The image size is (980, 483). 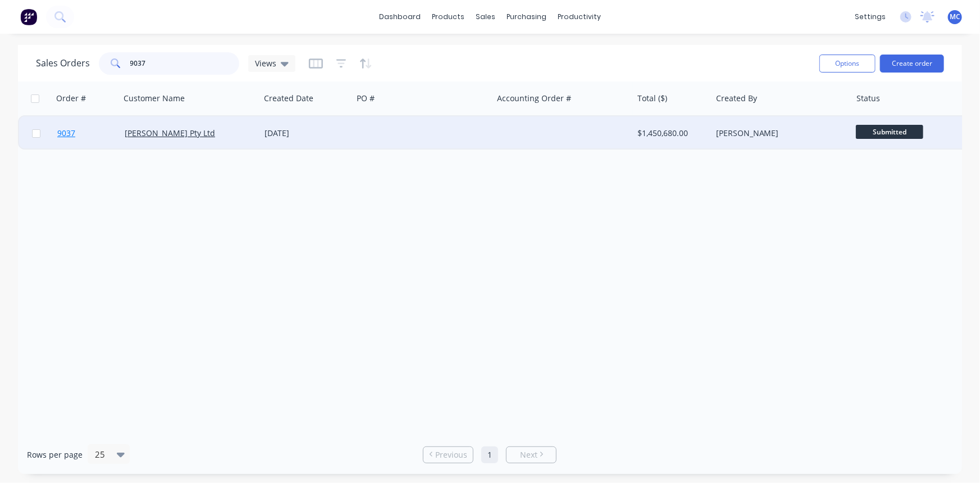 I want to click on ul: Pagination, so click(x=490, y=455).